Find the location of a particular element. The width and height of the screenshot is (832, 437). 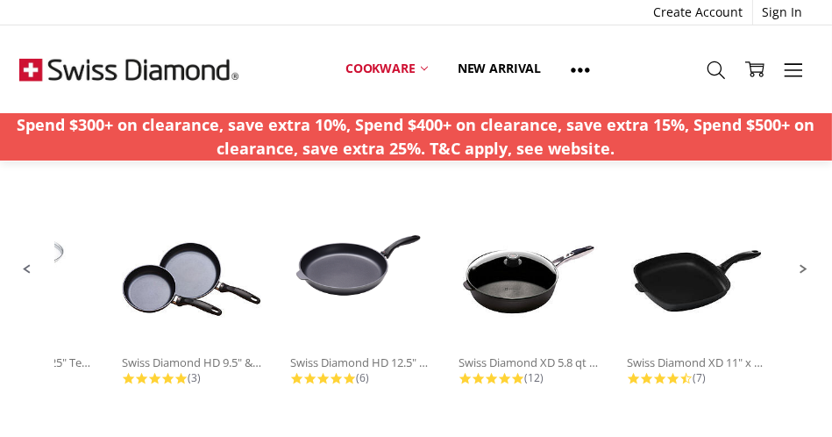

div: Swiss Diamond HD 9.5" & 11"... is located at coordinates (192, 362).